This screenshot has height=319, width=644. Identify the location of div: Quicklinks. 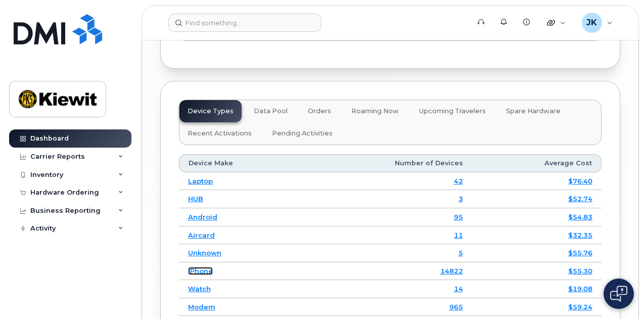
(556, 23).